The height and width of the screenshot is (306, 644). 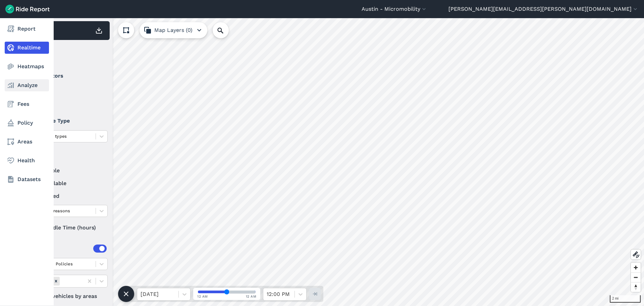 I want to click on a: Analyze, so click(x=27, y=85).